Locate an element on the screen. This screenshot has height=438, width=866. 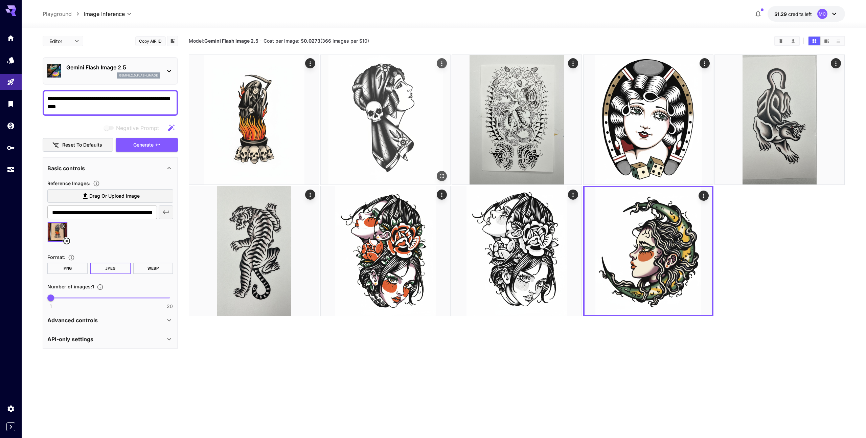
span: Image Inference is located at coordinates (104, 14).